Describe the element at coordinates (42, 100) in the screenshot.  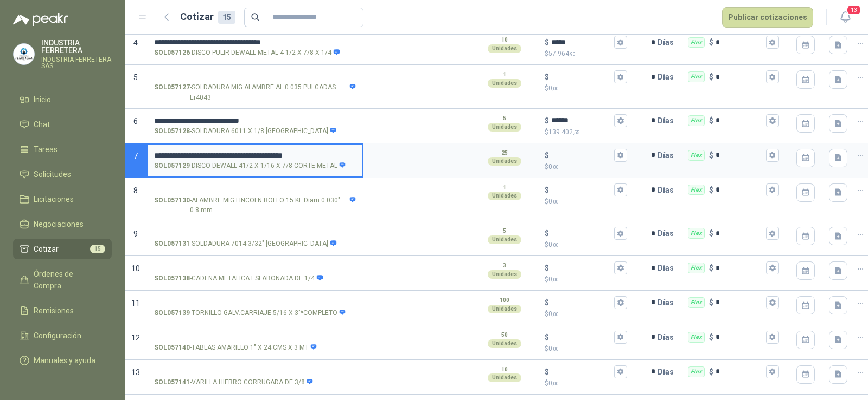
I see `span: Inicio` at that location.